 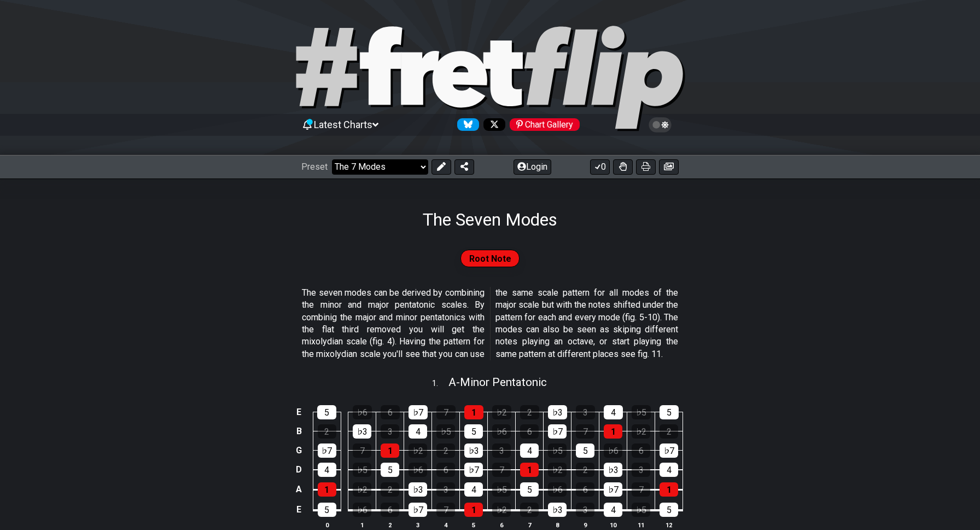 What do you see at coordinates (440, 383) in the screenshot?
I see `span: 1 .` at bounding box center [440, 383].